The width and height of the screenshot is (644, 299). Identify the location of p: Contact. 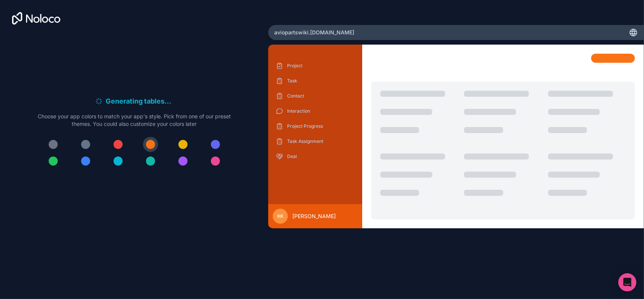
(321, 96).